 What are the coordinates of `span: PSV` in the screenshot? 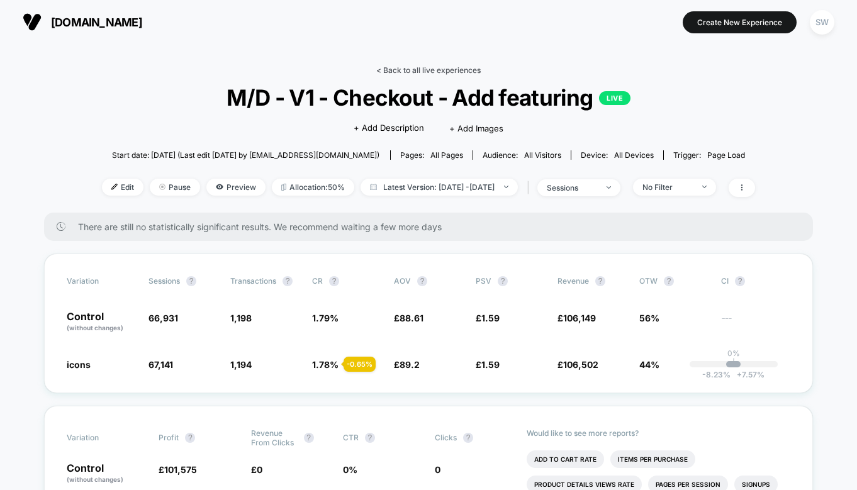 It's located at (483, 281).